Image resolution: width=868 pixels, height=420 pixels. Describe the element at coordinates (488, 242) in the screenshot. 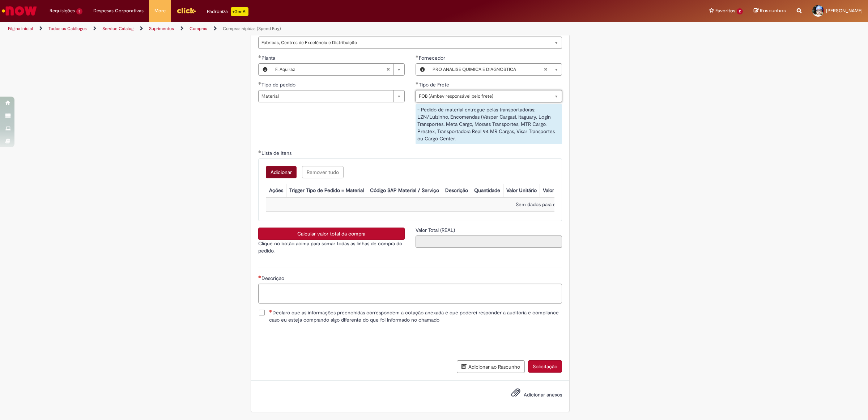

I see `input: Valor Total (REAL)` at that location.